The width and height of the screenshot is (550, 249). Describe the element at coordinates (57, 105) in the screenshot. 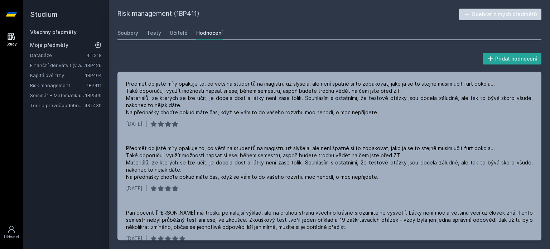

I see `a: Teorie pravděpodobnosti a matematická statistika 2` at that location.